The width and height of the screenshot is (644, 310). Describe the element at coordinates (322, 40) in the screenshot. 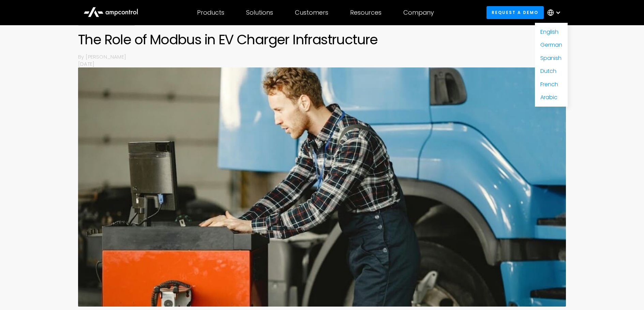

I see `h1: The Role of Modbus in EV Charger Infrastructure` at that location.